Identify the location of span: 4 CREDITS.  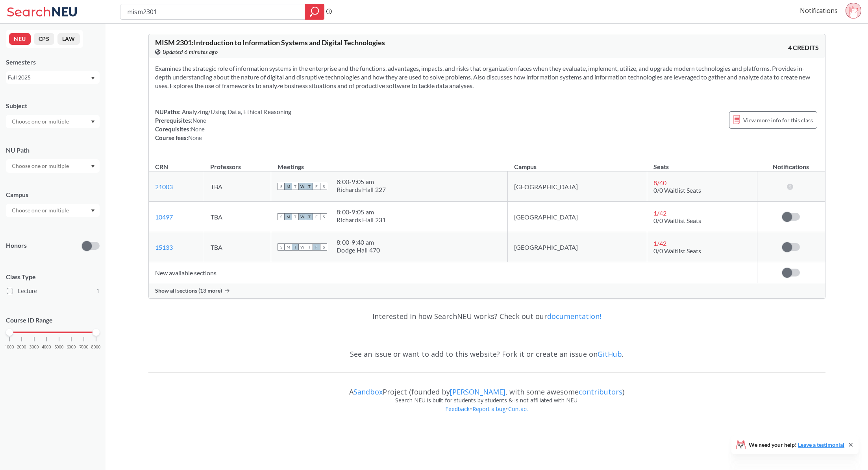
(803, 48).